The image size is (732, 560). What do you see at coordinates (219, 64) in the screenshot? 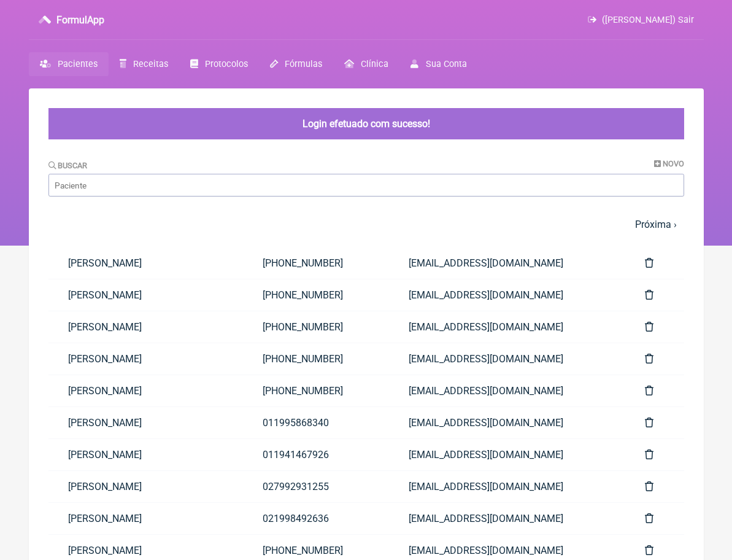
I see `a: Protocolos` at bounding box center [219, 64].